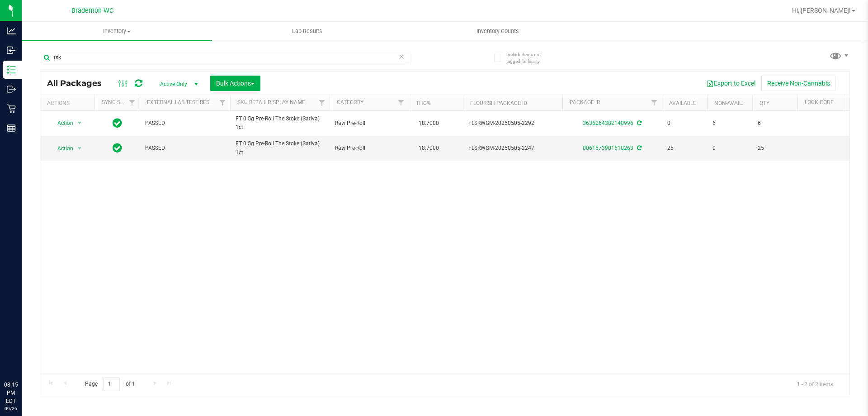 This screenshot has height=416, width=868. I want to click on span: FLSRWGM-20250505-2247, so click(513, 148).